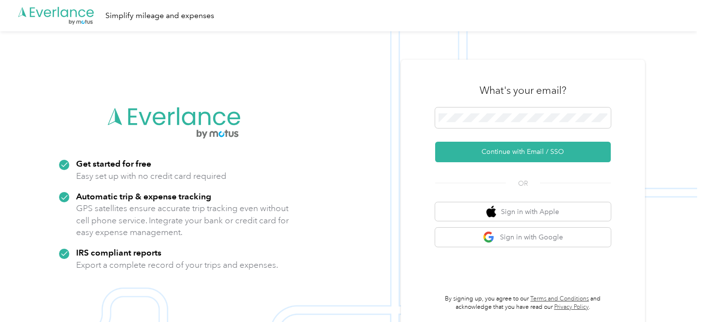  I want to click on button: google logoSign in with Google, so click(523, 237).